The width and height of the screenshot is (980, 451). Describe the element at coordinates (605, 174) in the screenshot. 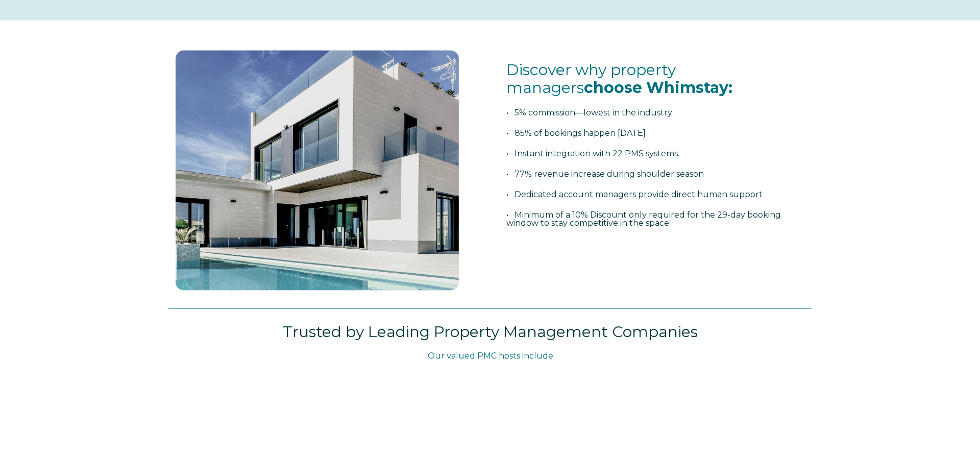

I see `span: • 77% revenue increase during shoulder season` at that location.